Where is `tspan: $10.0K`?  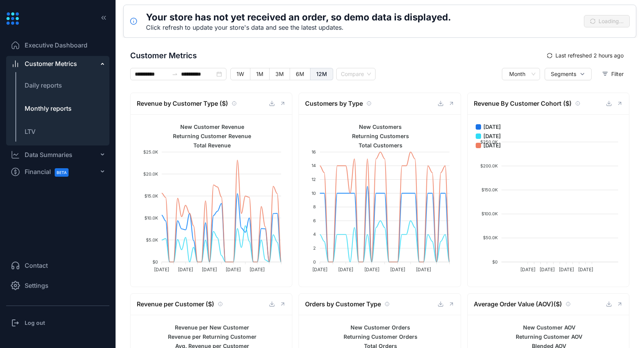
tspan: $10.0K is located at coordinates (151, 218).